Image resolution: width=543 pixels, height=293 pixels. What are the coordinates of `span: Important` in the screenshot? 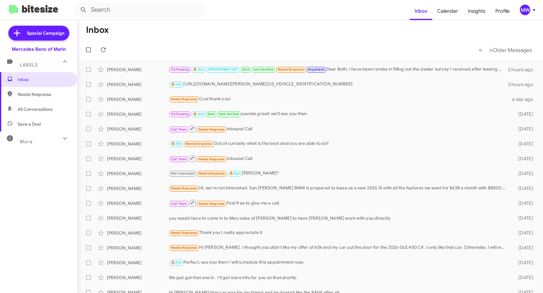 It's located at (316, 69).